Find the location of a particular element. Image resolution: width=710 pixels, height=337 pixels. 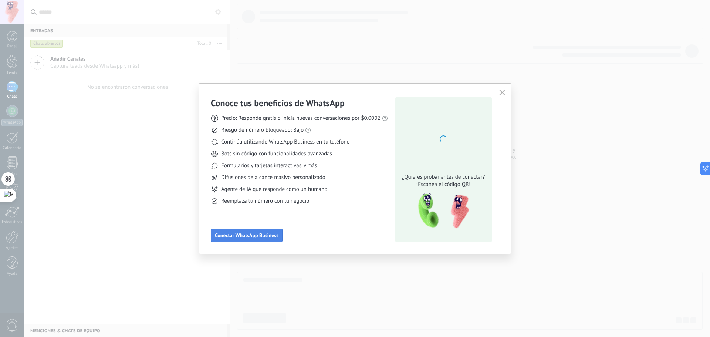

h3: Conoce tus beneficios de WhatsApp is located at coordinates (278, 103).